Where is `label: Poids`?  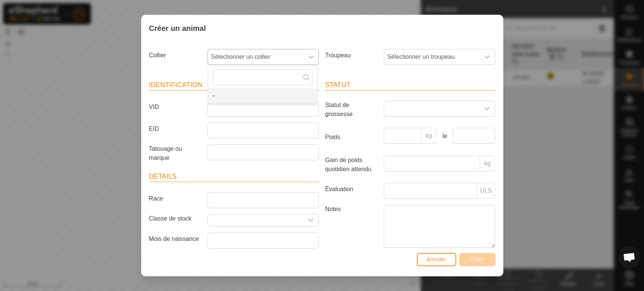 label: Poids is located at coordinates (351, 137).